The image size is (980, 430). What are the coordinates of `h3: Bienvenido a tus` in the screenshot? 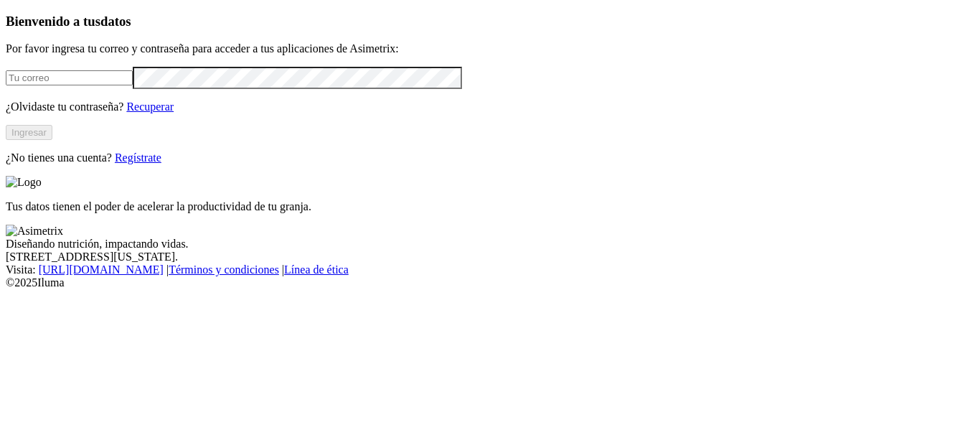 It's located at (490, 21).